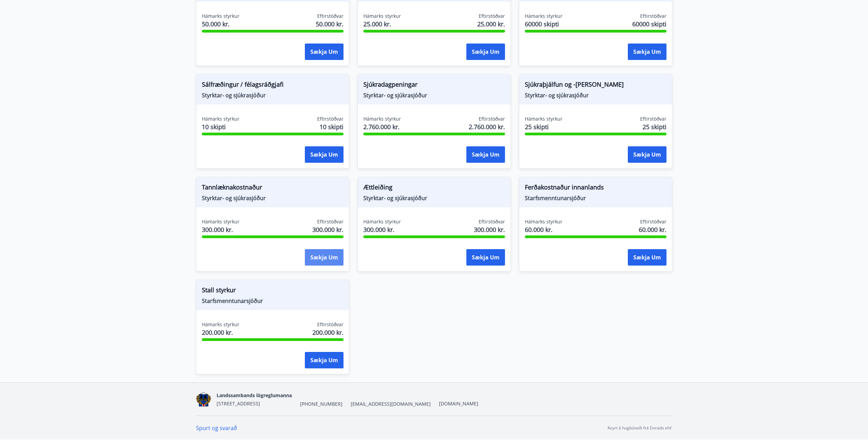 The image size is (868, 440). What do you see at coordinates (272, 188) in the screenshot?
I see `span: Tannlæknakostnaður` at bounding box center [272, 188].